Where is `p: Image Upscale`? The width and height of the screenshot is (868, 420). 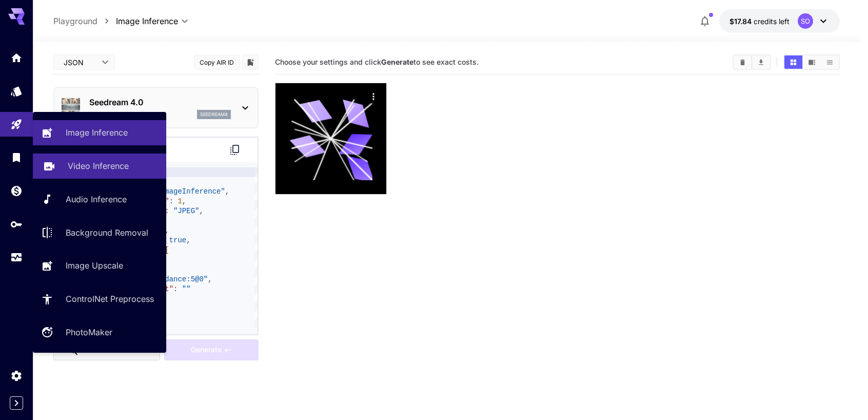 p: Image Upscale is located at coordinates (94, 265).